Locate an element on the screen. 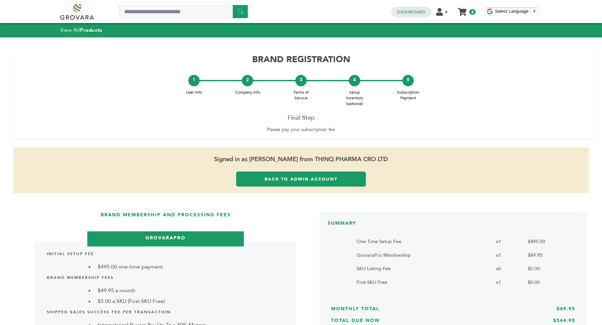 The height and width of the screenshot is (325, 602). div: 5 is located at coordinates (408, 81).